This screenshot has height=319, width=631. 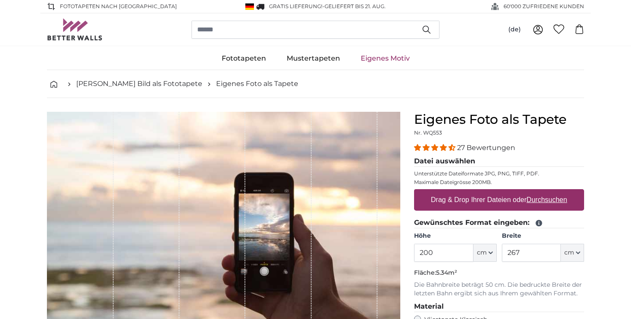 I want to click on span: 60'000 ZUFRIEDENE KUNDEN, so click(x=543, y=6).